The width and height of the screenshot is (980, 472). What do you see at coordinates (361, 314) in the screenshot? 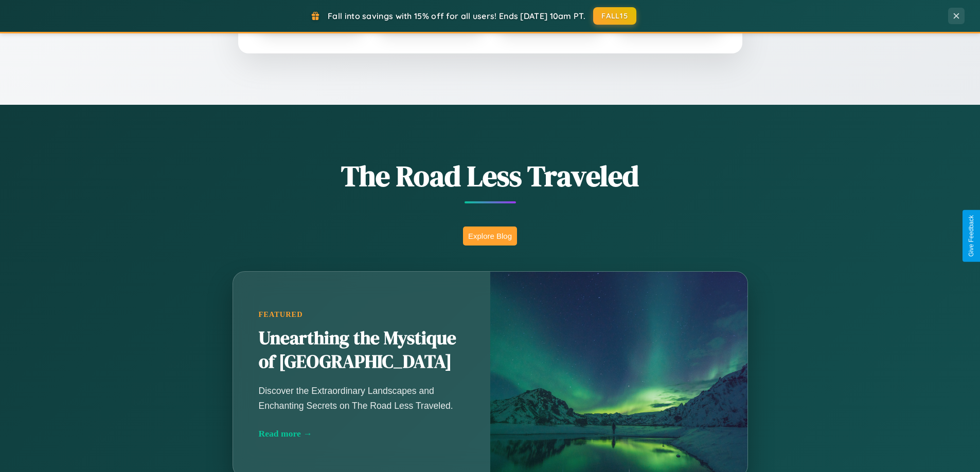
I see `div: Featured` at bounding box center [361, 314].